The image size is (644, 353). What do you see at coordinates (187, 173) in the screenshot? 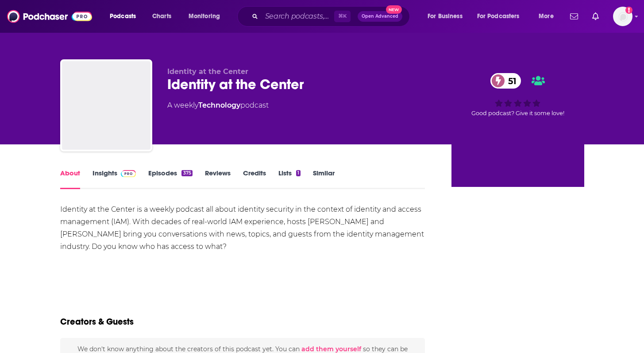
I see `div: 375` at bounding box center [187, 173].